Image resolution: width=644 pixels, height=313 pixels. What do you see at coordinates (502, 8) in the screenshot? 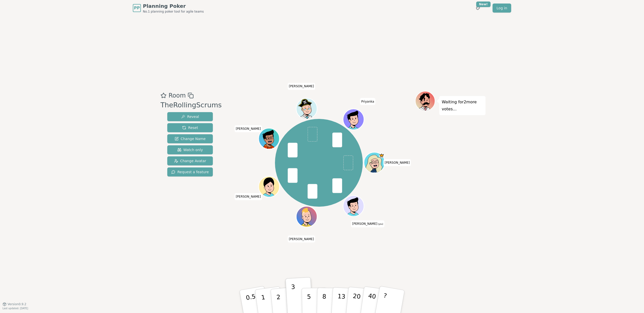
I see `a: Log in` at bounding box center [502, 8].